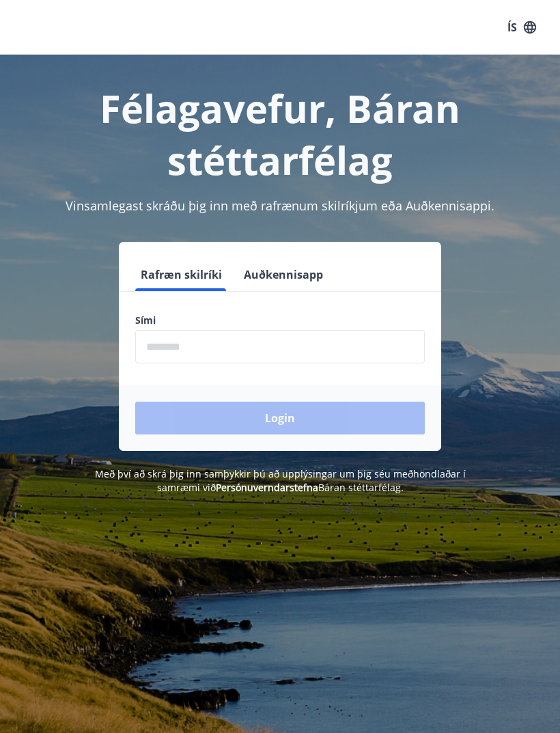 The height and width of the screenshot is (733, 560). Describe the element at coordinates (280, 134) in the screenshot. I see `h1: Félagavefur, Báran stéttarfélag` at that location.